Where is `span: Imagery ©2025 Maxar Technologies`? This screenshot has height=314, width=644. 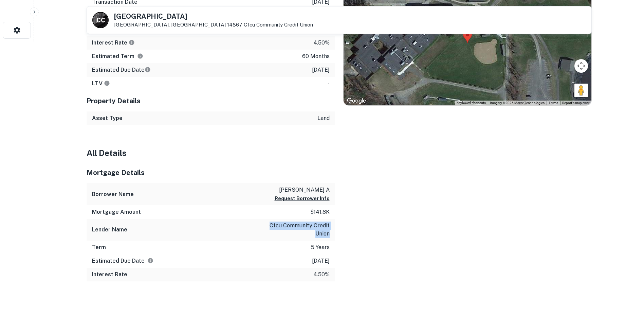
span: Imagery ©2025 Maxar Technologies is located at coordinates (517, 103).